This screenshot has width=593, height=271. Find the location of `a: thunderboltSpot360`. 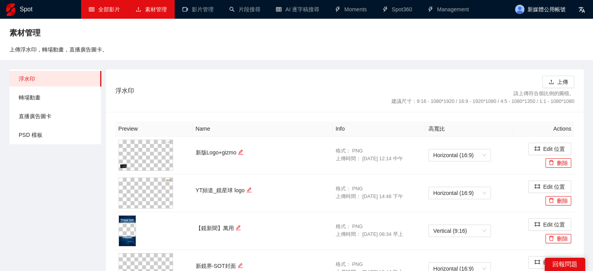

a: thunderboltSpot360 is located at coordinates (398, 9).